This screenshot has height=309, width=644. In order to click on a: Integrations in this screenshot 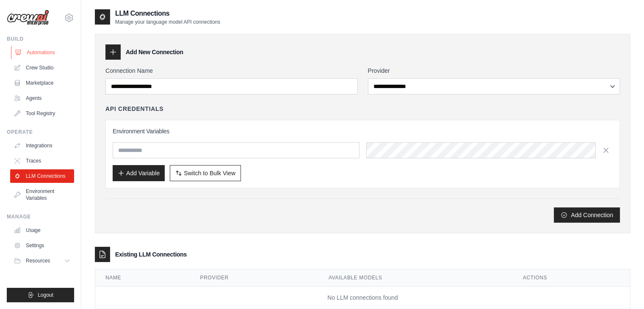, I will do `click(42, 146)`.